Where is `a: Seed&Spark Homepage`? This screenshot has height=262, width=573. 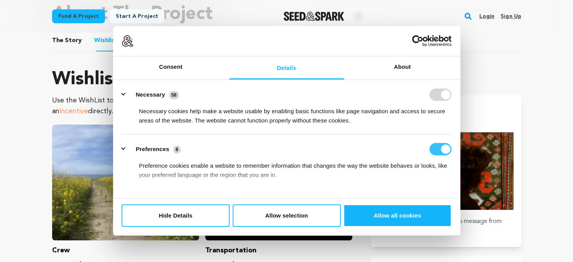 a: Seed&Spark Homepage is located at coordinates (314, 16).